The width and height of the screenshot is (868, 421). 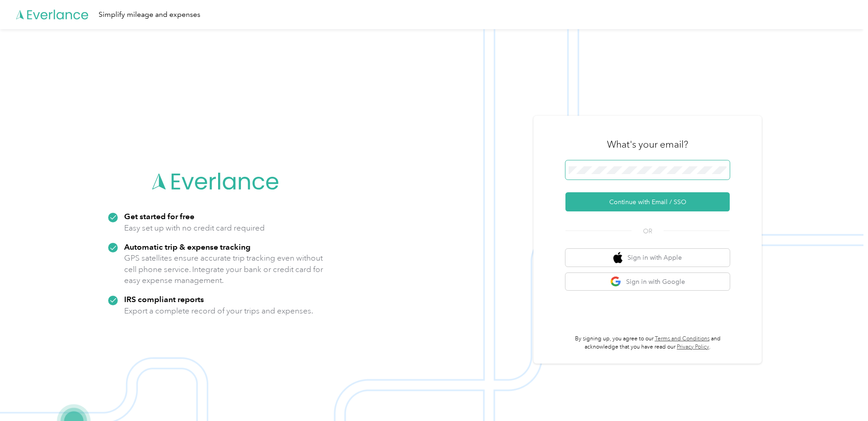 What do you see at coordinates (149, 14) in the screenshot?
I see `div: Simplify mileage and expenses` at bounding box center [149, 14].